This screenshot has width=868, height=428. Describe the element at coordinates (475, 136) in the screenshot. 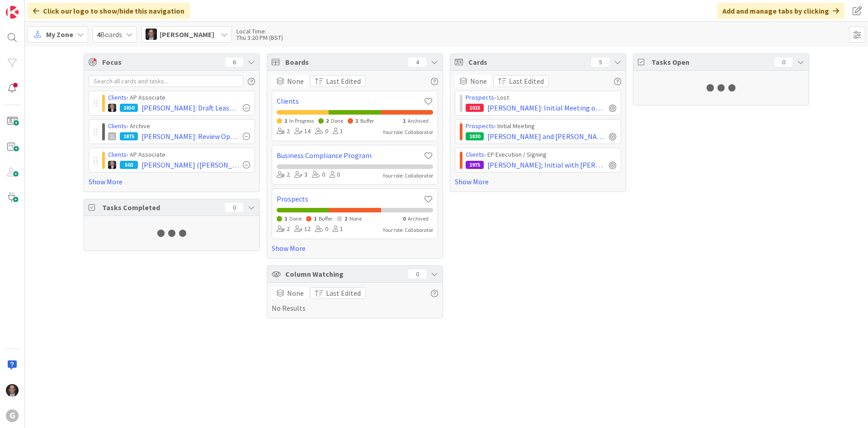

I see `div: 1830` at that location.